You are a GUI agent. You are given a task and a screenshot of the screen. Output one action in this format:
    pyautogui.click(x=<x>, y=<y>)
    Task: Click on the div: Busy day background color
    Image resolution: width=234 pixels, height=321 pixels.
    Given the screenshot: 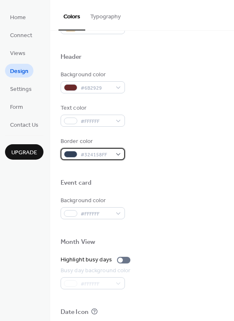 What is the action you would take?
    pyautogui.click(x=96, y=271)
    